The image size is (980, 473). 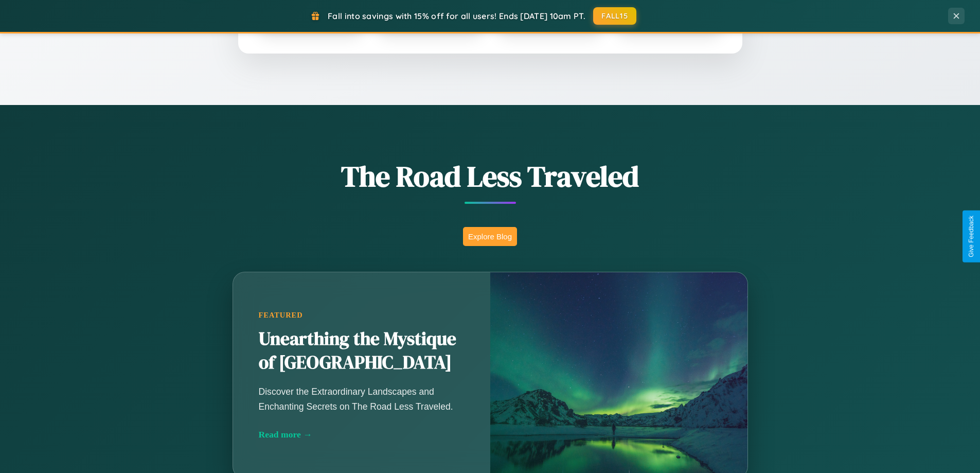 What do you see at coordinates (361, 315) in the screenshot?
I see `div: Featured` at bounding box center [361, 315].